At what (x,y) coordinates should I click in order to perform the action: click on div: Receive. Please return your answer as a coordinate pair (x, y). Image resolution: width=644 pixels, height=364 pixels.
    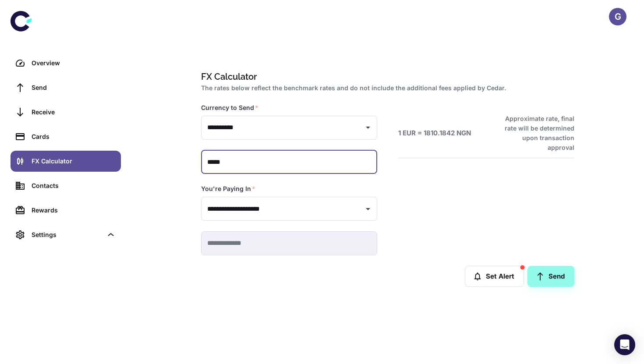
    Looking at the image, I should click on (74, 112).